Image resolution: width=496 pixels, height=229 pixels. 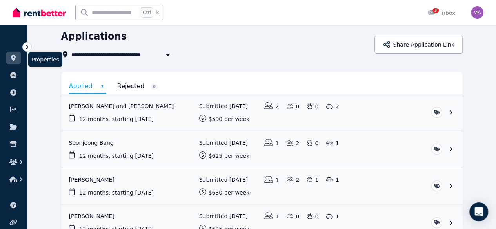 What do you see at coordinates (154, 87) in the screenshot?
I see `span: 0` at bounding box center [154, 87].